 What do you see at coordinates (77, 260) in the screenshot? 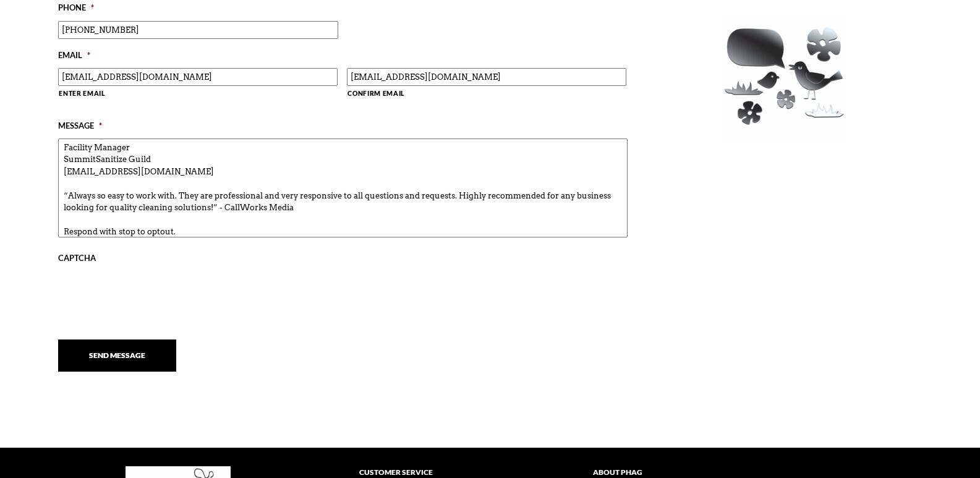
I see `label: Captcha` at bounding box center [77, 260].